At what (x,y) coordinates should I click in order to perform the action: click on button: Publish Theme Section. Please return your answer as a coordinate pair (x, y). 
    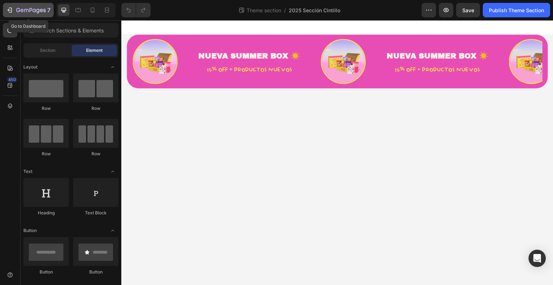
    Looking at the image, I should click on (516, 10).